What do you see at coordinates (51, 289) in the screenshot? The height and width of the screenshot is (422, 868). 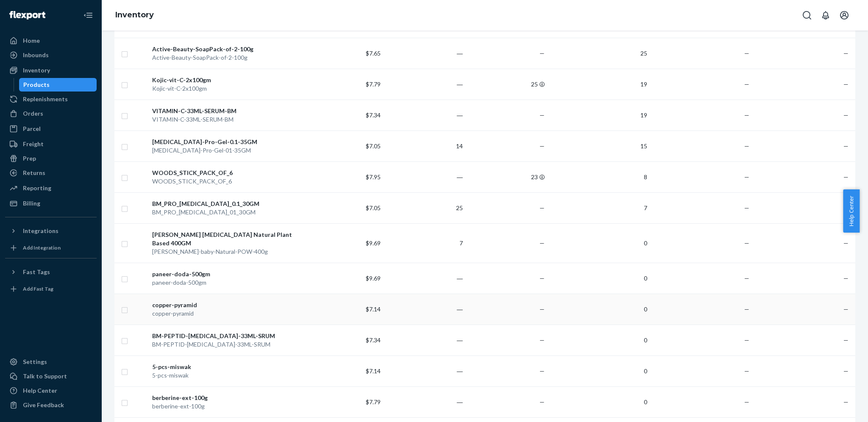 I see `a: Add Fast Tag` at bounding box center [51, 289].